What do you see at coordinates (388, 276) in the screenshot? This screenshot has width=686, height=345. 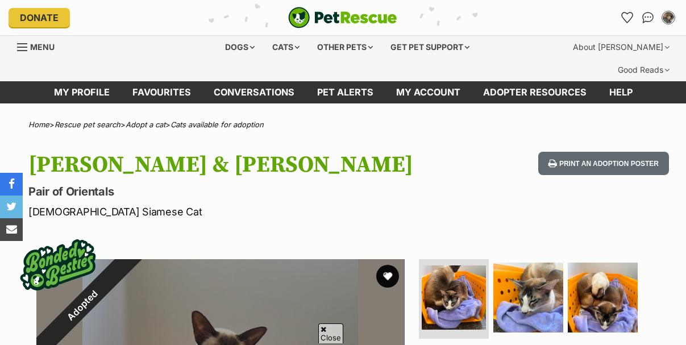 I see `button: favourite` at bounding box center [388, 276].